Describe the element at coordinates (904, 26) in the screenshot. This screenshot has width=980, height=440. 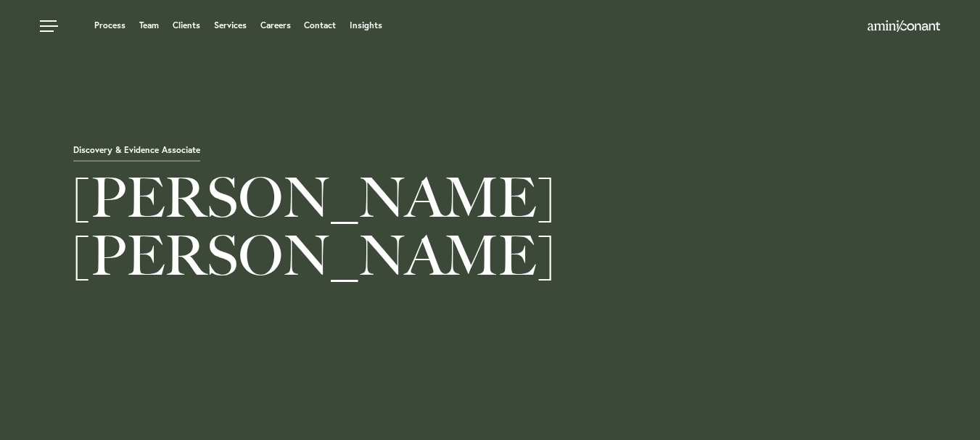
I see `img: Amini & Conant` at that location.